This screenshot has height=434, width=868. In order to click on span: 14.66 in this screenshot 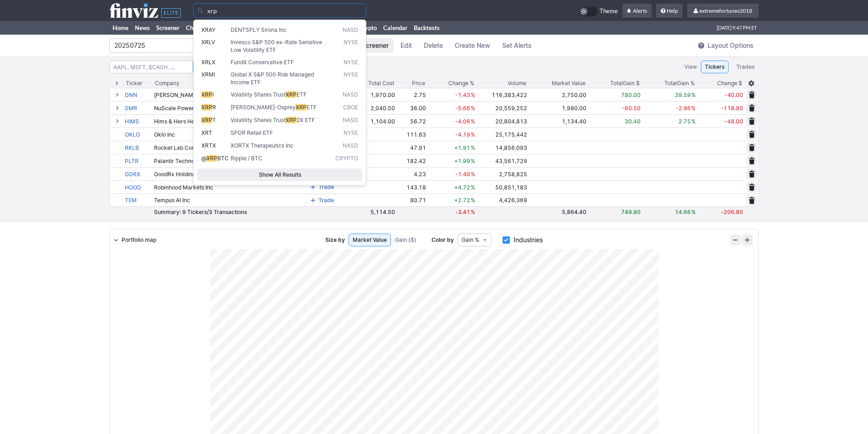, I will do `click(682, 212)`.